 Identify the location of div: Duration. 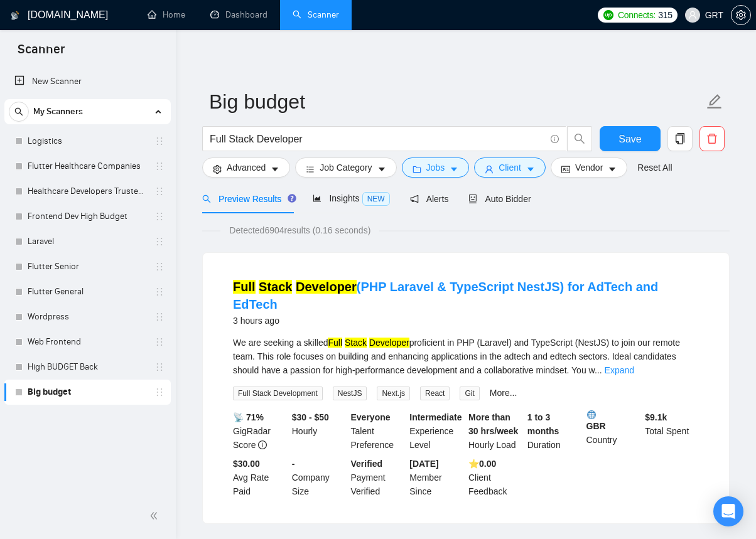
(555, 431).